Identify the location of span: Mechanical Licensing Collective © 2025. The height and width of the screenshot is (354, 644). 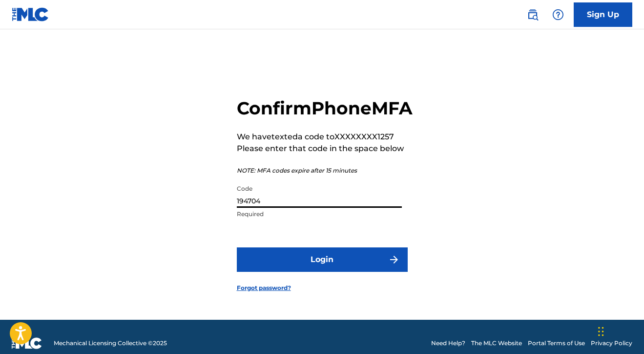
(110, 343).